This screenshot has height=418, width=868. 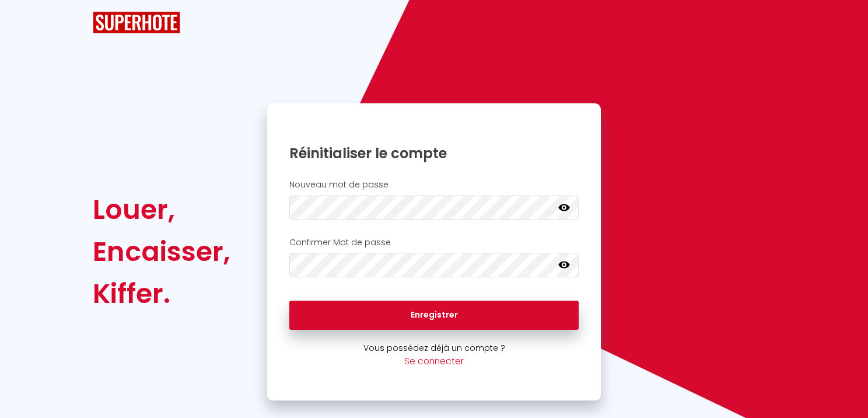 What do you see at coordinates (162, 294) in the screenshot?
I see `div: Kiffer.` at bounding box center [162, 294].